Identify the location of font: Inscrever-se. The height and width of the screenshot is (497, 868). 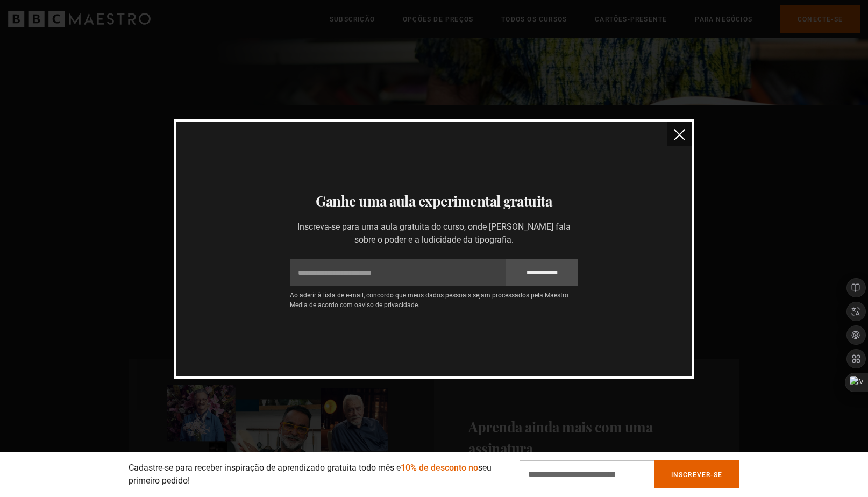
(696, 475).